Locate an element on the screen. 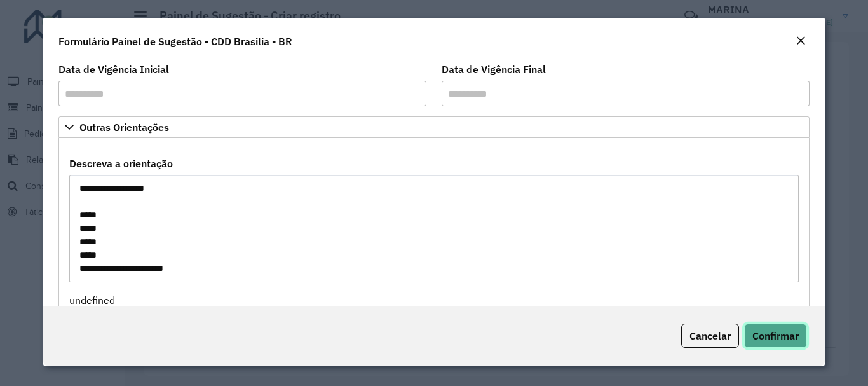 This screenshot has height=386, width=868. label: Descreva a orientação is located at coordinates (120, 163).